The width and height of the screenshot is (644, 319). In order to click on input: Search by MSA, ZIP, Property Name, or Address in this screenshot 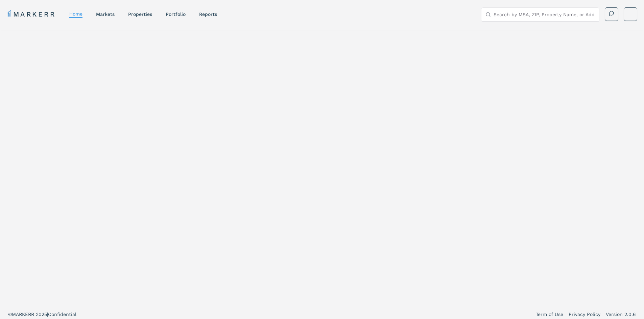, I will do `click(545, 15)`.